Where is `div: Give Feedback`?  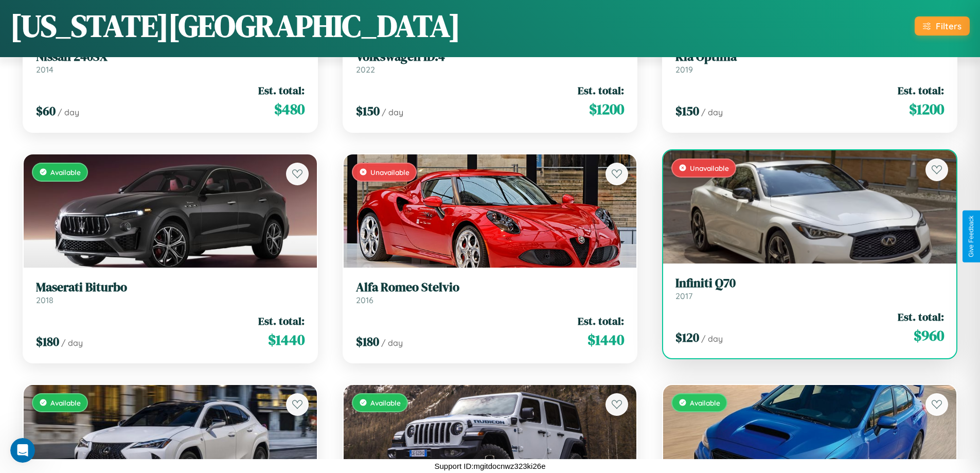
div: Give Feedback is located at coordinates (971, 236).